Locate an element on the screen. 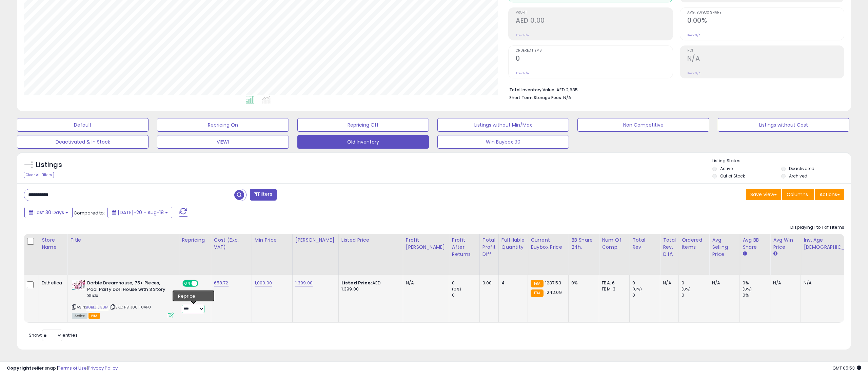  button: Columns is located at coordinates (798, 194).